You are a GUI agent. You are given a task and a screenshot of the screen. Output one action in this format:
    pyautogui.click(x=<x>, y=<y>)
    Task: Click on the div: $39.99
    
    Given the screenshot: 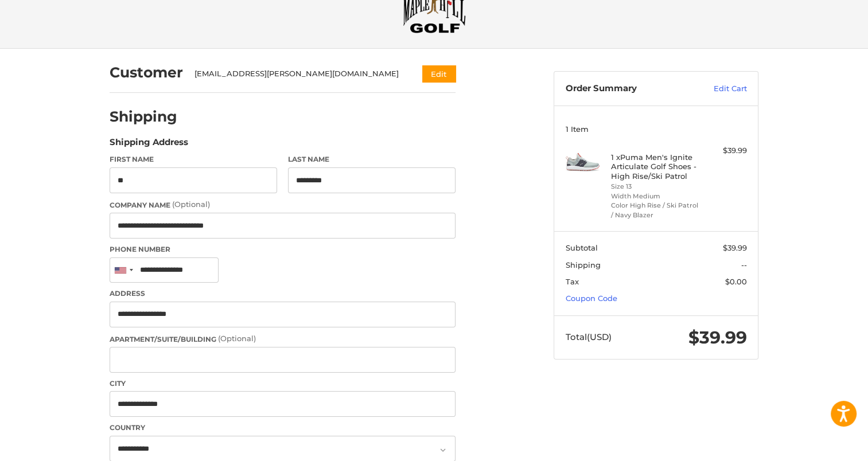 What is the action you would take?
    pyautogui.click(x=724, y=151)
    